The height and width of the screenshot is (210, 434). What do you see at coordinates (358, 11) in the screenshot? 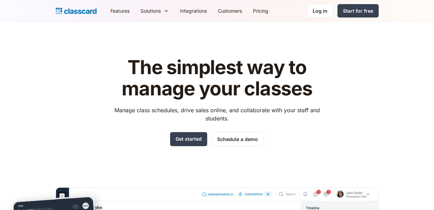
I see `a: Start for free` at bounding box center [358, 11].